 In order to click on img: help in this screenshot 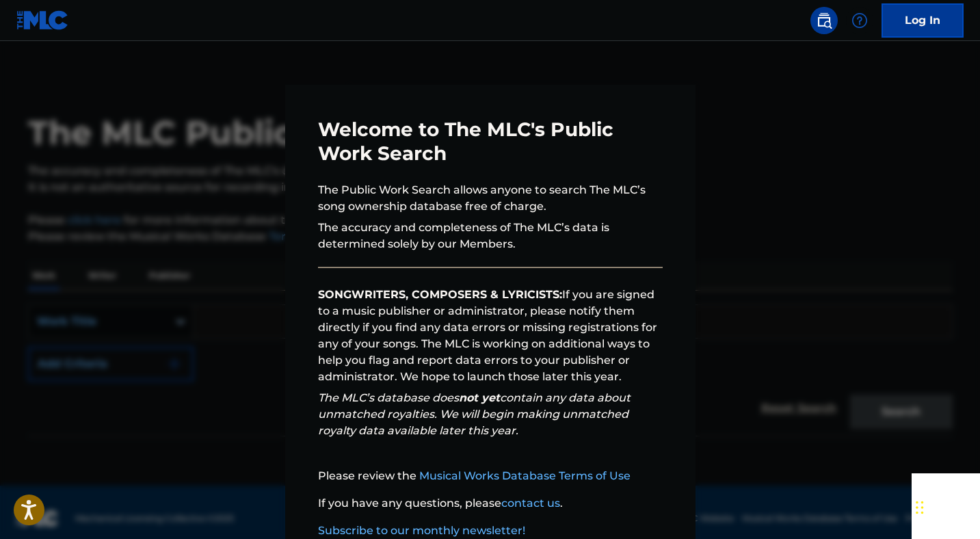, I will do `click(860, 20)`.